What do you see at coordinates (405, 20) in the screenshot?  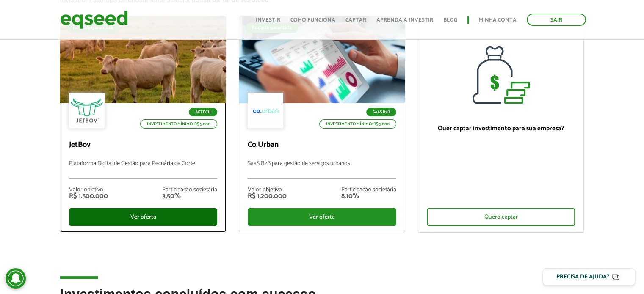 I see `a: Aprenda a investir` at bounding box center [405, 20].